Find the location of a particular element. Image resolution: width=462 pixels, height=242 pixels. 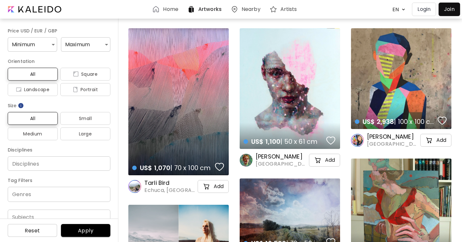

h4: | 100 x 100 cm is located at coordinates (396, 122).